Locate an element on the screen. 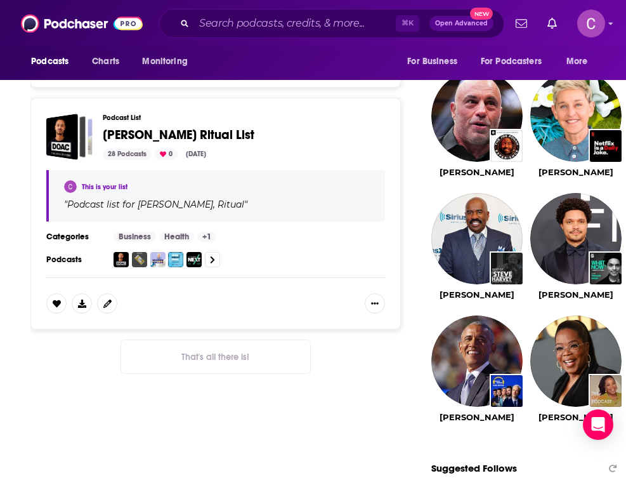 The height and width of the screenshot is (478, 626). img: What Now? with Trevor Noah is located at coordinates (606, 268).